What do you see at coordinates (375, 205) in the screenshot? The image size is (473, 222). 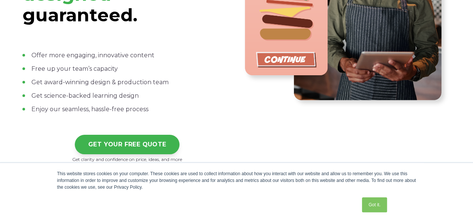 I see `a: Got it.` at bounding box center [375, 205].